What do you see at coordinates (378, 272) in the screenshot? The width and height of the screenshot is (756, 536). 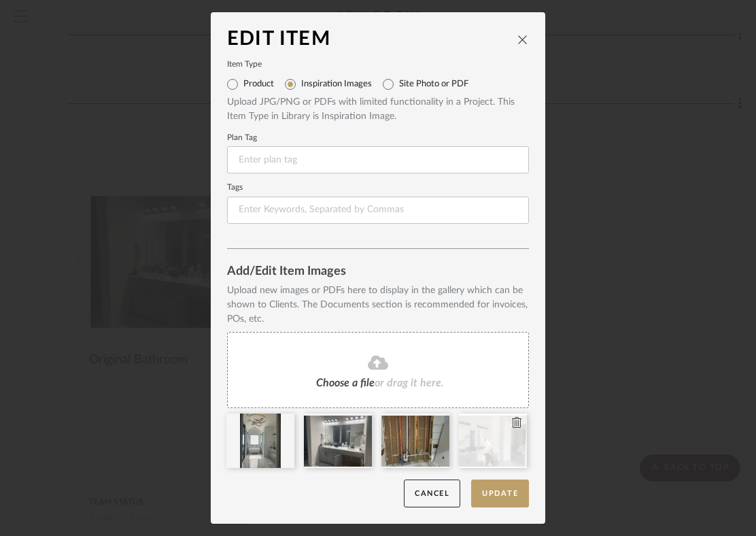 I see `div: Add/Edit Item Images` at bounding box center [378, 272].